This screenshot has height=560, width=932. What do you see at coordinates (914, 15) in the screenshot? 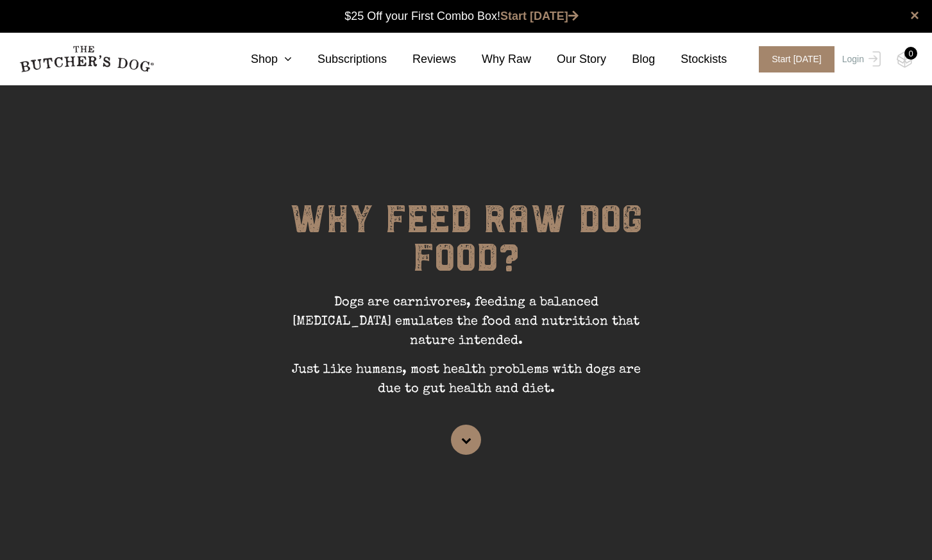
I see `a: close` at bounding box center [914, 15].